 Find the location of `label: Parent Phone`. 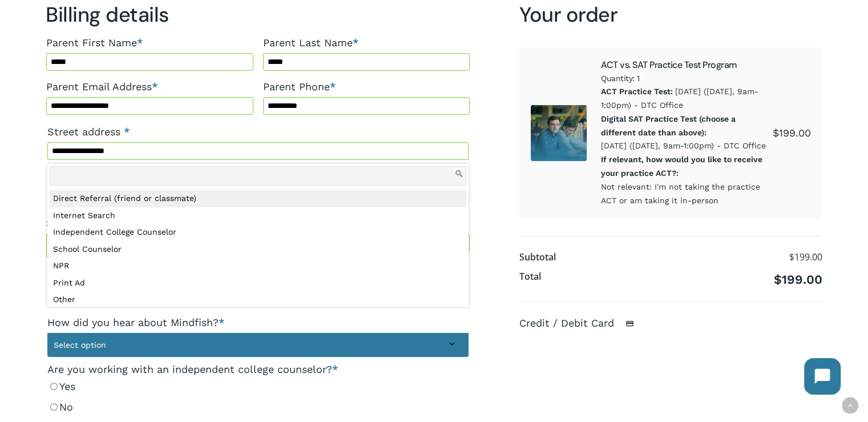

label: Parent Phone is located at coordinates (367, 87).